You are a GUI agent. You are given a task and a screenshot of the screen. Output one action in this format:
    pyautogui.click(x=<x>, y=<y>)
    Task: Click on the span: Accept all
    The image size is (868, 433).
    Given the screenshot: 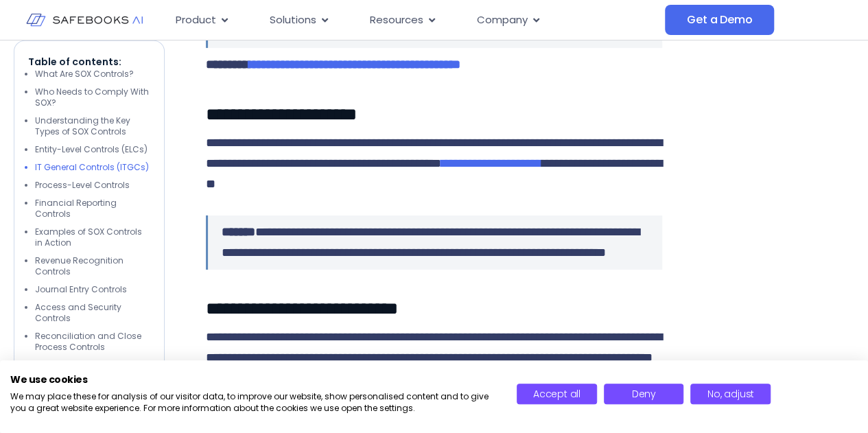 What is the action you would take?
    pyautogui.click(x=556, y=394)
    